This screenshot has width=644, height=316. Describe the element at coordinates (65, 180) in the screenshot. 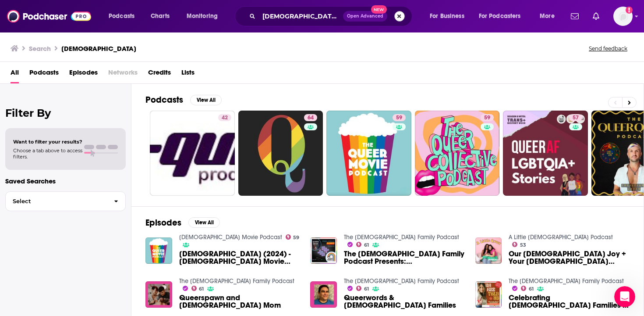

I see `p: Saved Searches` at that location.